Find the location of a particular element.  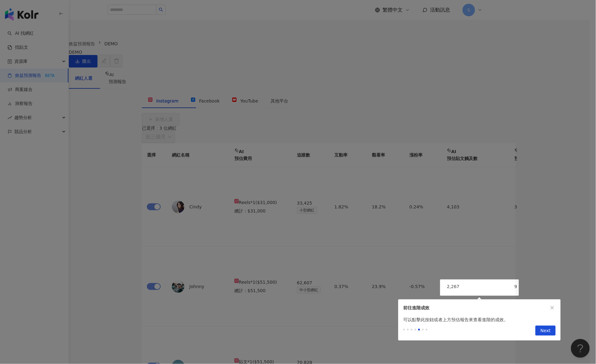

div: 2,267 is located at coordinates (476, 287).